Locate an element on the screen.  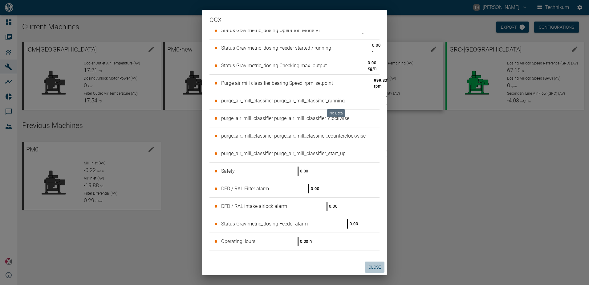
span: purge_air_mill_classifier purge_air_mill_classifier_counterclockwise is located at coordinates (293, 136).